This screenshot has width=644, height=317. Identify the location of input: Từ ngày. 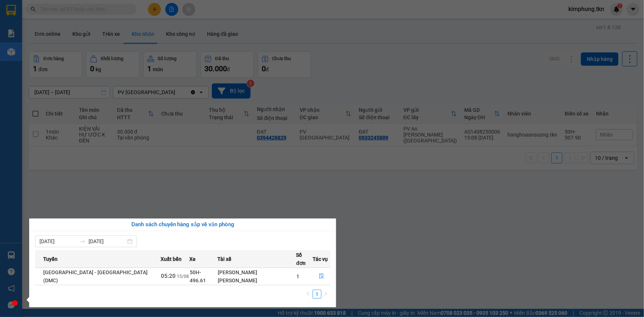
(58, 241).